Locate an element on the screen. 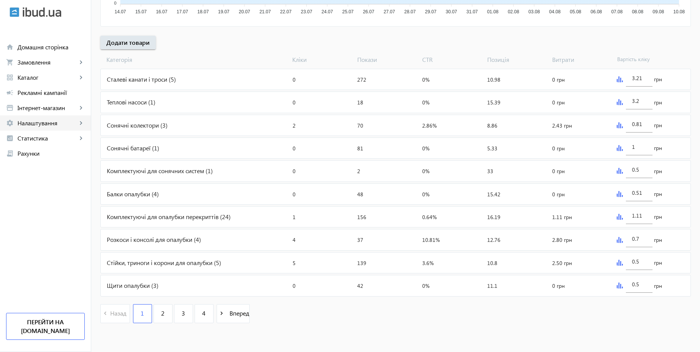 The width and height of the screenshot is (700, 352). tspan: 17.07 is located at coordinates (182, 12).